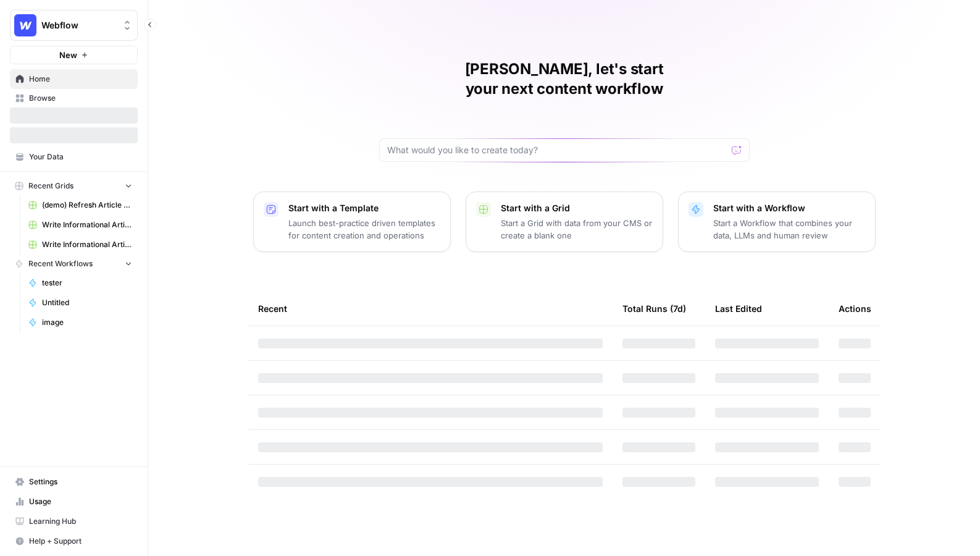 The width and height of the screenshot is (980, 556). I want to click on div: Last Edited, so click(738, 308).